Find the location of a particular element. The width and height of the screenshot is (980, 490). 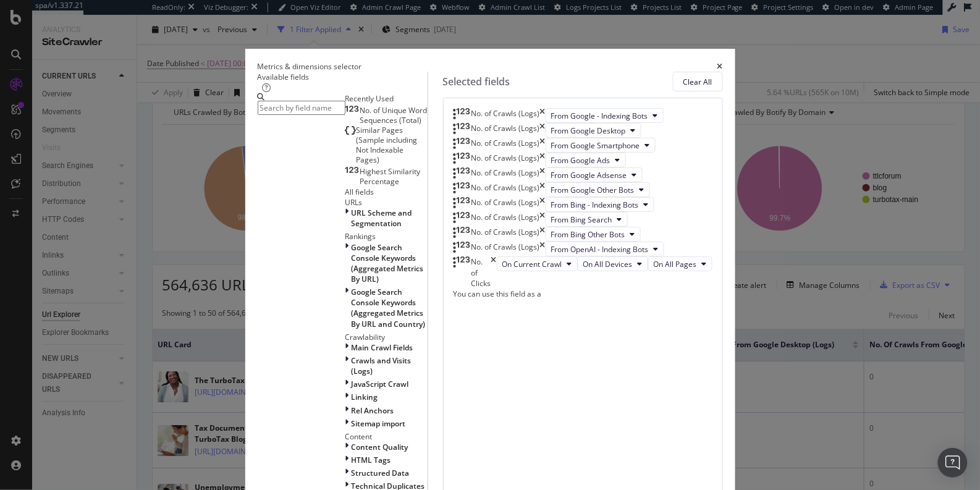

button: From Google Adsense is located at coordinates (594, 175).